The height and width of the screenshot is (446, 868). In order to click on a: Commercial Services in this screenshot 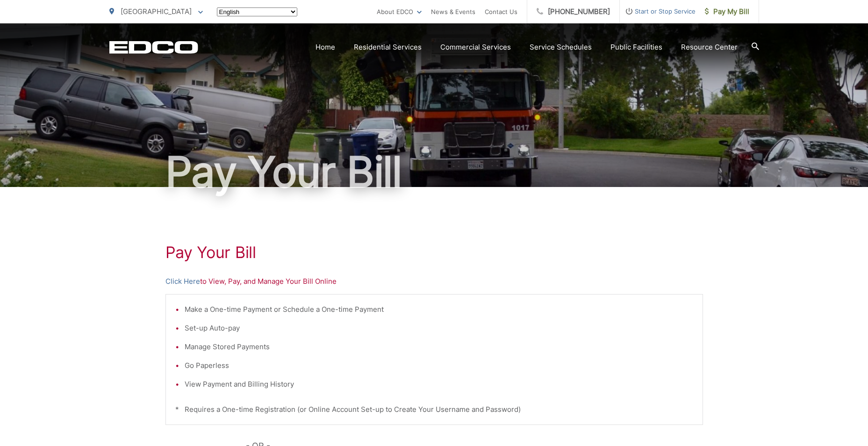, I will do `click(475, 48)`.